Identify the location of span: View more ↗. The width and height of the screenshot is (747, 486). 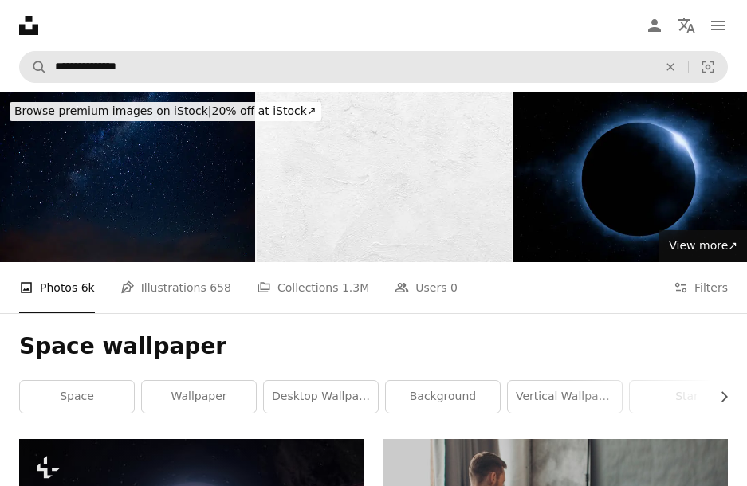
(703, 246).